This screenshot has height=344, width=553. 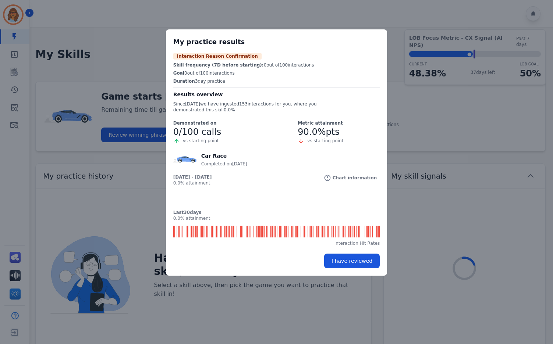 I want to click on span: Goal, so click(x=179, y=73).